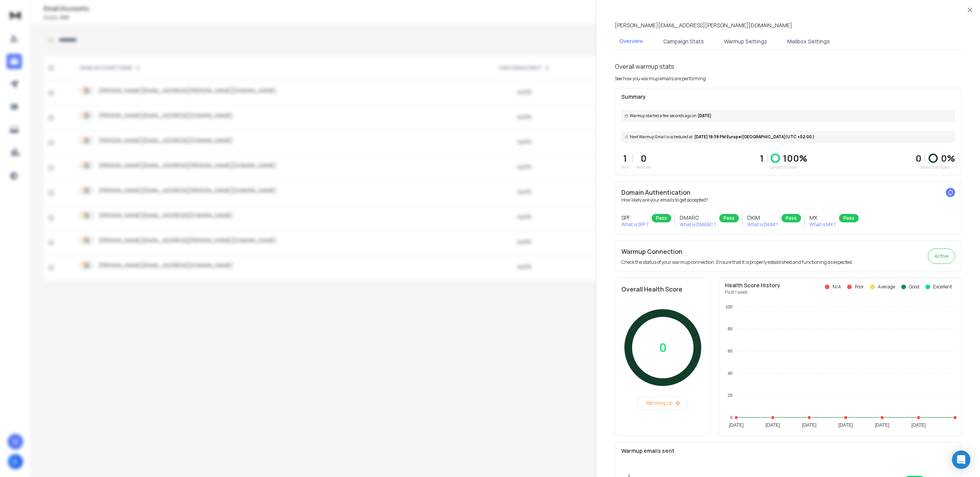 This screenshot has width=980, height=477. Describe the element at coordinates (808, 41) in the screenshot. I see `button: Mailbox Settings` at that location.